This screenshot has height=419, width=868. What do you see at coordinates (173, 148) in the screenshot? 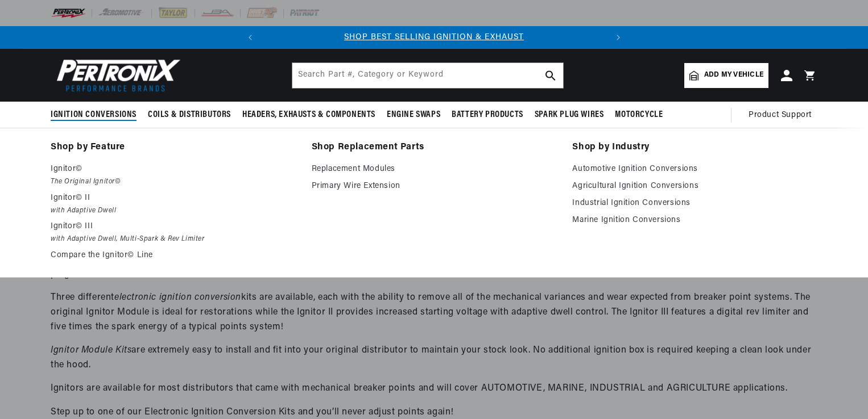
I see `a: Shop by Feature` at bounding box center [173, 148].